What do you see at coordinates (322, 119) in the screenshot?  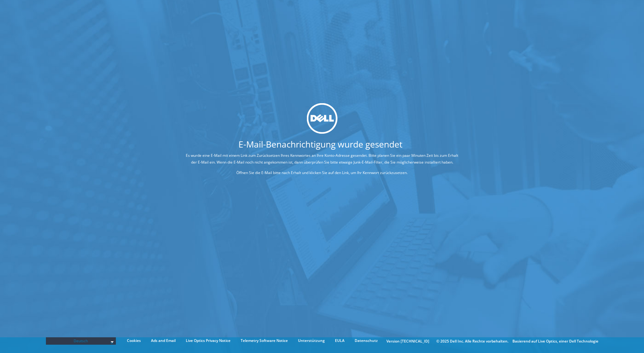 I see `img: dell_svg_logo.svg` at bounding box center [322, 119].